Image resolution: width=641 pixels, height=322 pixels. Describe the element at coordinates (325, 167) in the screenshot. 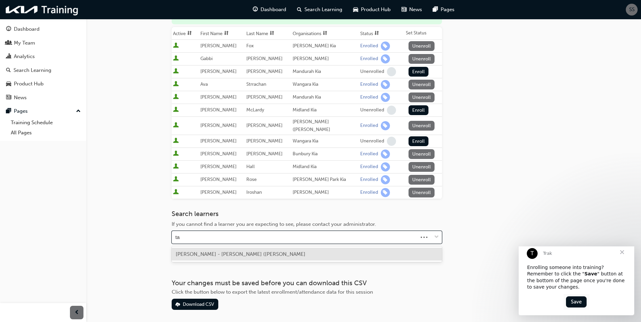

I see `div: Midland Kia` at that location.